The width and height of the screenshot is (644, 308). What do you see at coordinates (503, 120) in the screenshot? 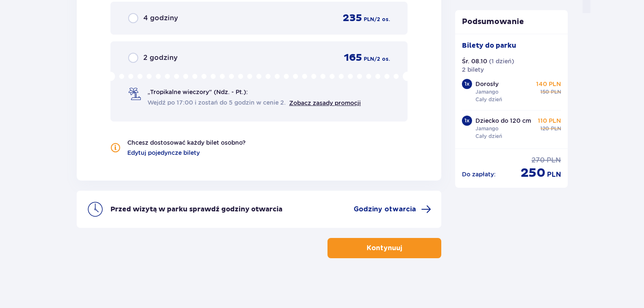
I see `p: Dziecko do 120 cm` at bounding box center [503, 120].